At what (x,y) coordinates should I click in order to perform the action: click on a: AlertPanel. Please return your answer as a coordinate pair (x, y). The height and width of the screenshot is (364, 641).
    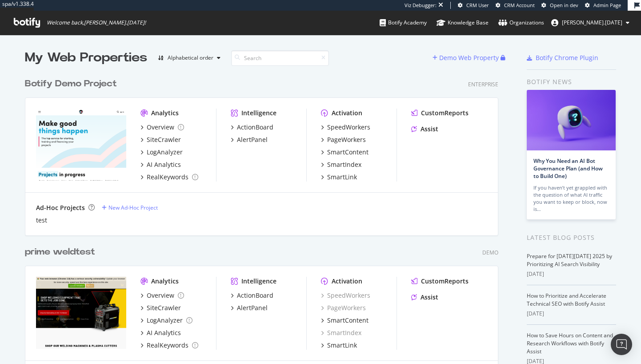
    Looking at the image, I should click on (249, 139).